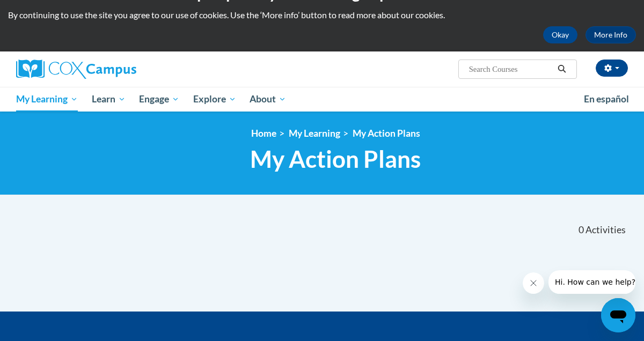 This screenshot has width=644, height=341. What do you see at coordinates (322, 99) in the screenshot?
I see `div: Main menu` at bounding box center [322, 99].